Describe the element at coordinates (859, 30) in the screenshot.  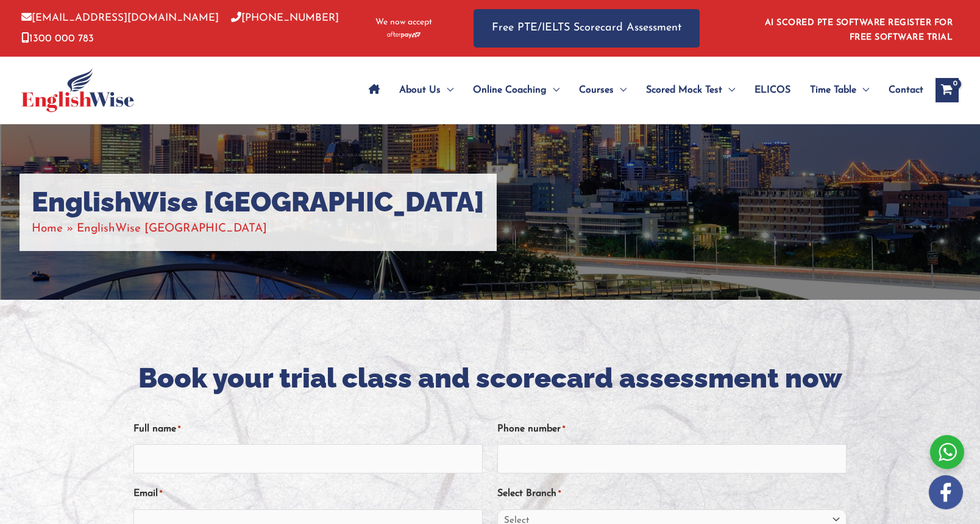
I see `a: AI SCORED PTE SOFTWARE REGISTER FOR FREE SOFTWARE TRIAL` at that location.